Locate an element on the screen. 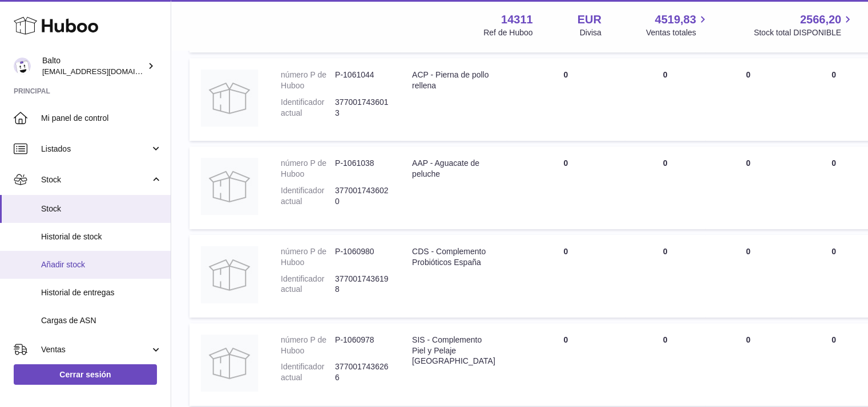 Image resolution: width=868 pixels, height=407 pixels. div: AAP - Aguacate de peluche is located at coordinates (454, 169).